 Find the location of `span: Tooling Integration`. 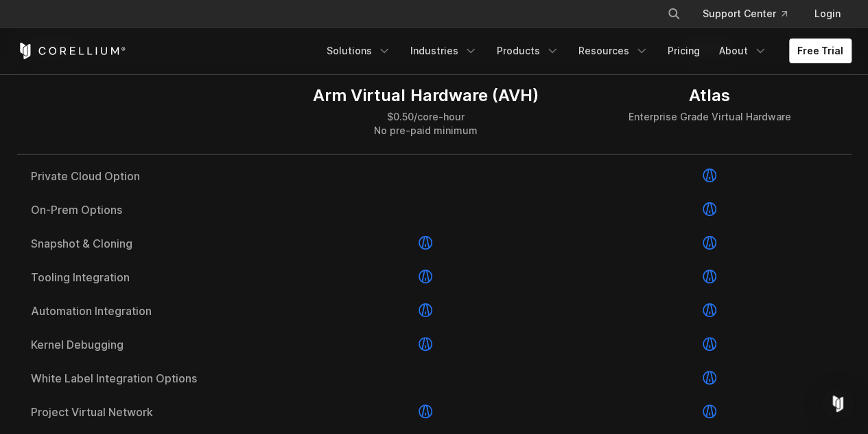

span: Tooling Integration is located at coordinates (150, 277).